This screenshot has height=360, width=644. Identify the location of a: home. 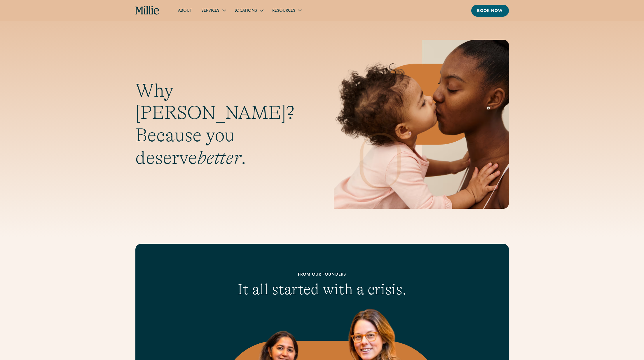
(147, 11).